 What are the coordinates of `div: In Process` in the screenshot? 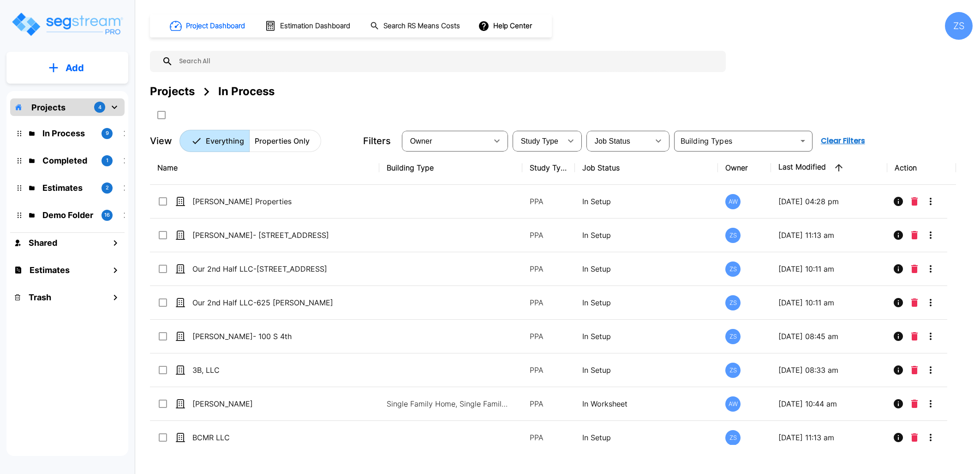 It's located at (246, 92).